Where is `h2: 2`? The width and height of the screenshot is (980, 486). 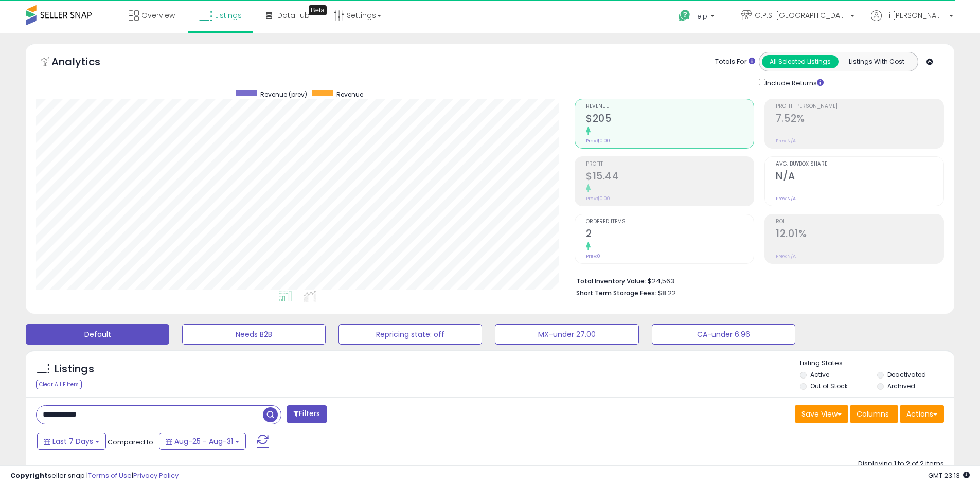
h2: 2 is located at coordinates (670, 235).